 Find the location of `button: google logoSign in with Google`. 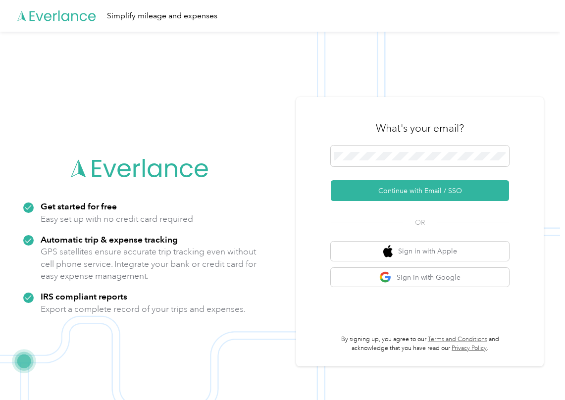

button: google logoSign in with Google is located at coordinates (420, 277).